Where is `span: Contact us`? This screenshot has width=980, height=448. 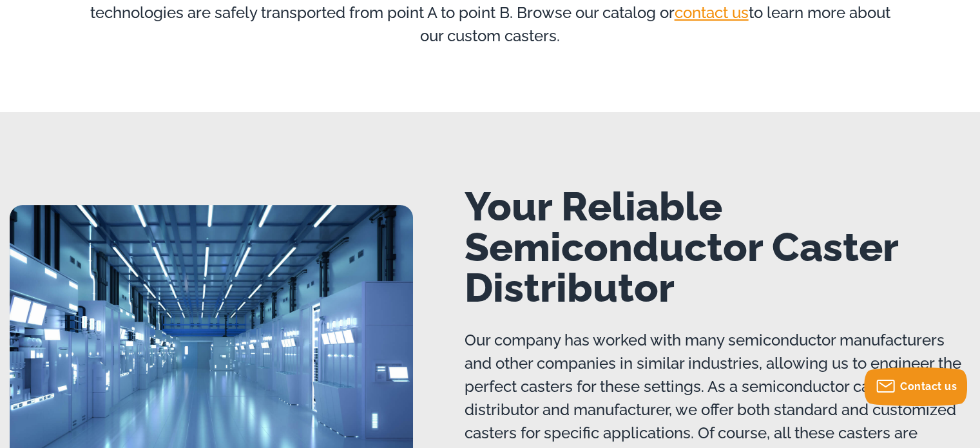 span: Contact us is located at coordinates (928, 386).